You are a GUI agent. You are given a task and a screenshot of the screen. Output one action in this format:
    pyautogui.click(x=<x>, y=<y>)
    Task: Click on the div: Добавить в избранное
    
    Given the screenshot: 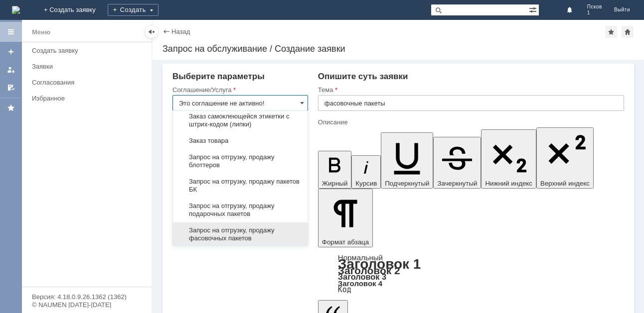 What is the action you would take?
    pyautogui.click(x=611, y=32)
    